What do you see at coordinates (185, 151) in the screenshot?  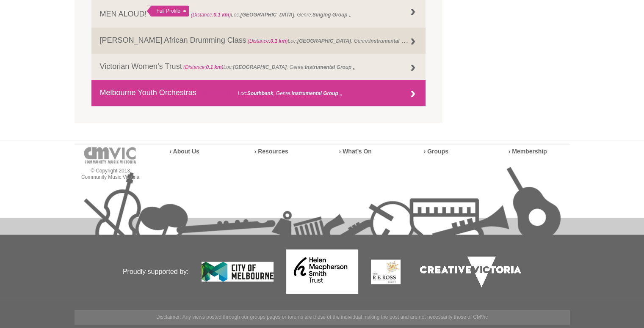 I see `strong: › About Us` at bounding box center [185, 151].